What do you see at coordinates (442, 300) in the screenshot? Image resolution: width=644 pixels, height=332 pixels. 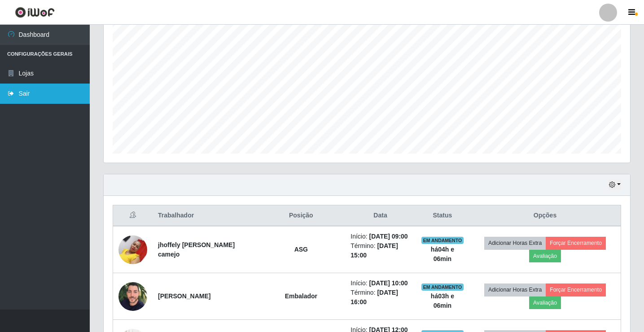 I see `strong: há 03 h e 06 min` at bounding box center [442, 300].